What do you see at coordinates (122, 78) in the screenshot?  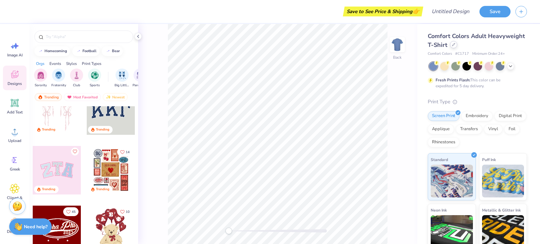 I see `div: filter for Big Little Reveal` at bounding box center [122, 78].